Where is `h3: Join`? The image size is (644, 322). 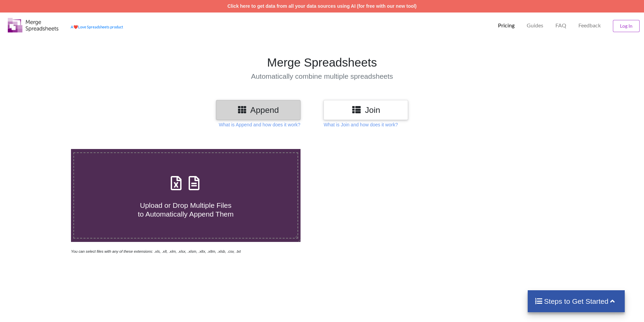 h3: Join is located at coordinates (366, 110).